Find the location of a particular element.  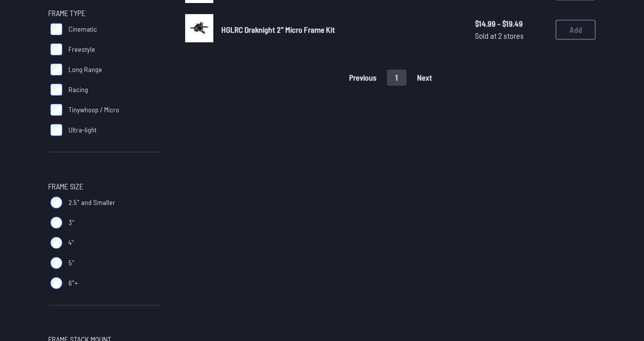

button: 1 is located at coordinates (397, 77).